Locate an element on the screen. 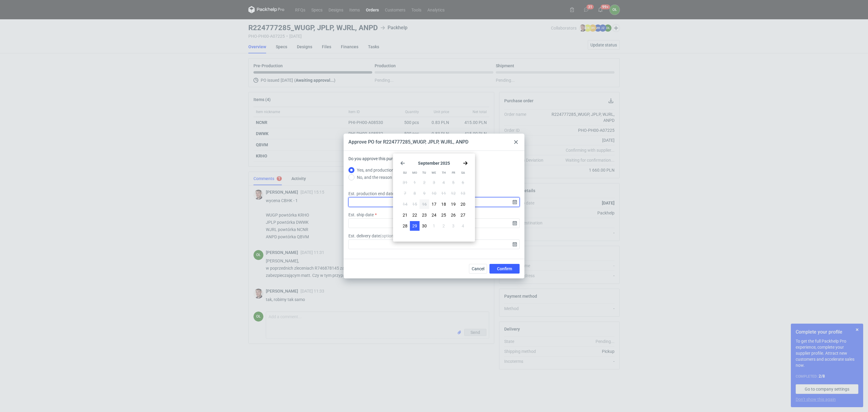 The width and height of the screenshot is (868, 412). button: Thu Sep 11 2025 is located at coordinates (444, 193).